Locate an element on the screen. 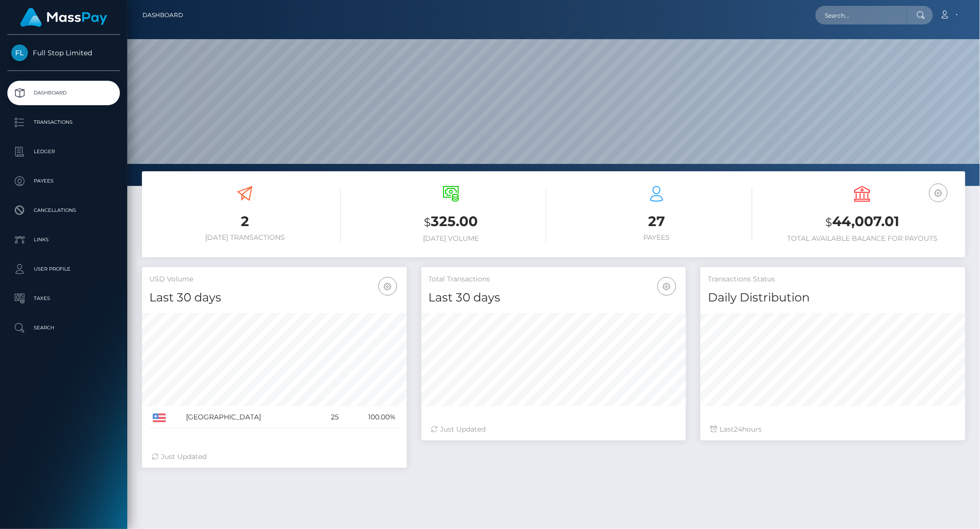 The width and height of the screenshot is (980, 529). p: Links is located at coordinates (63, 240).